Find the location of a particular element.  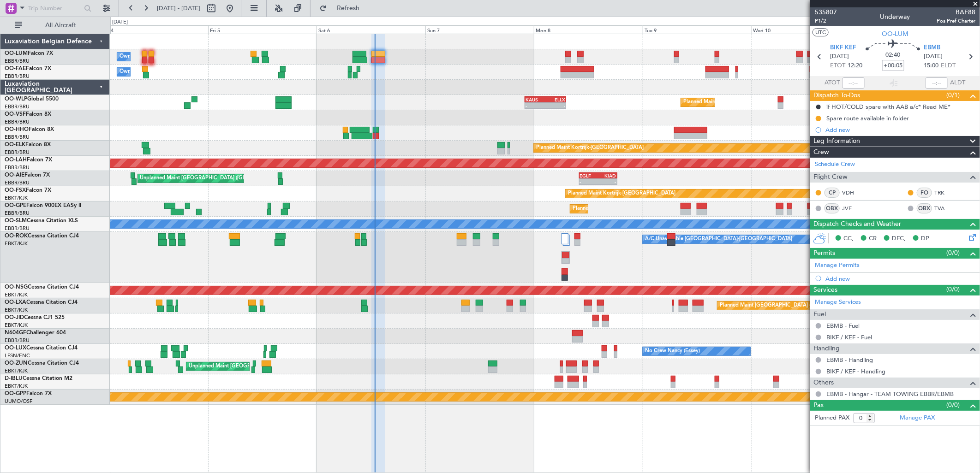

div: No Crew Nancy (Essey) is located at coordinates (672, 351).